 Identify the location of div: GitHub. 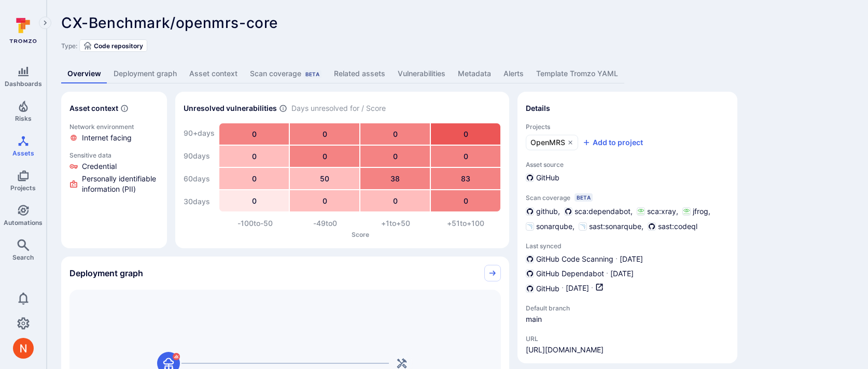
(542, 178).